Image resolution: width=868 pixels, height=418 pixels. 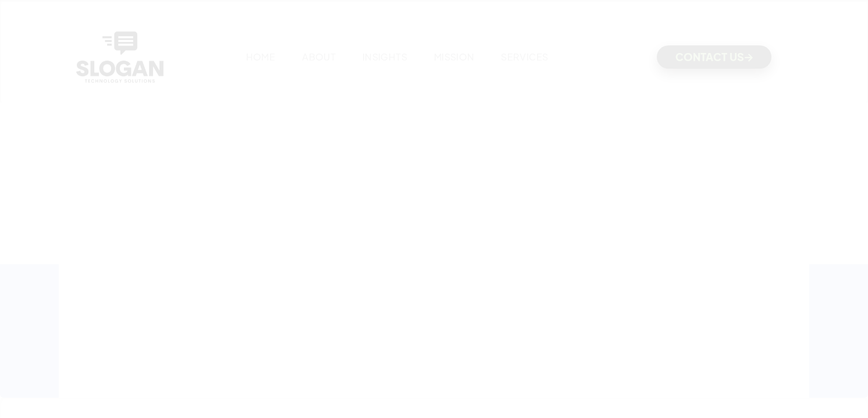 I want to click on a: SERVICES, so click(x=524, y=56).